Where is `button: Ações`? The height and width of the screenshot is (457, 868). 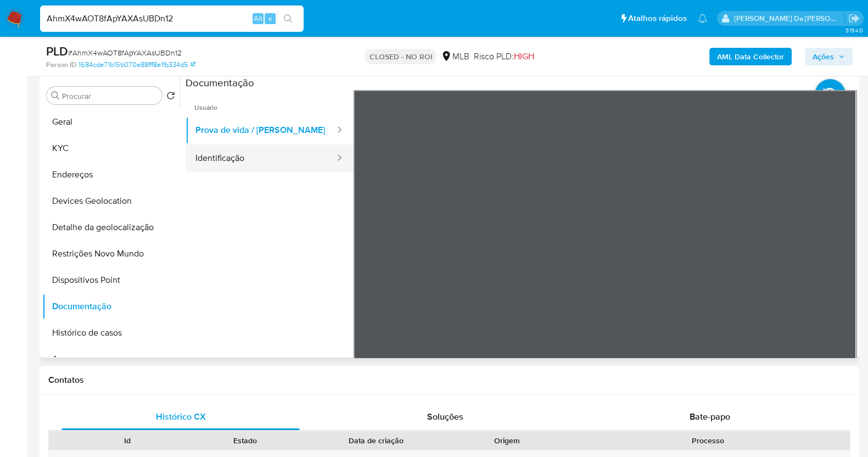 button: Ações is located at coordinates (828, 57).